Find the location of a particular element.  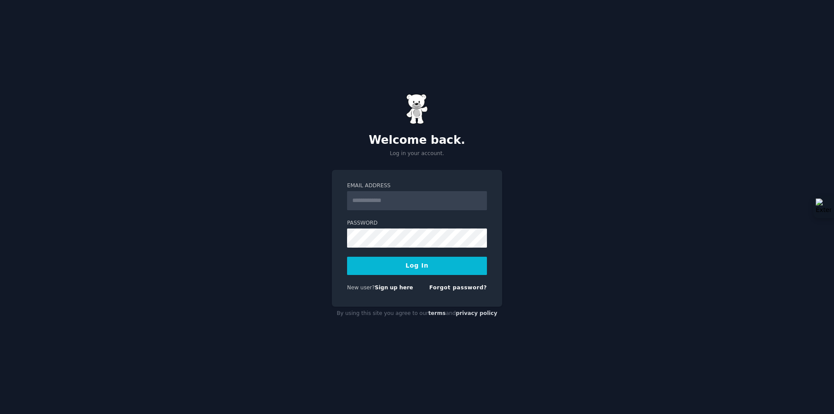

img: Gummy Bear is located at coordinates (417, 109).